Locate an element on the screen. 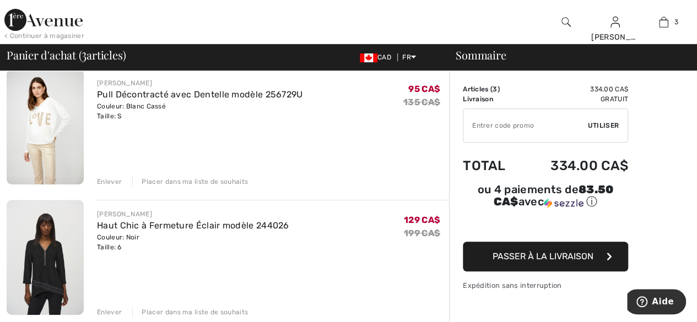 This screenshot has height=322, width=697. span: 129 CA$ is located at coordinates (422, 220).